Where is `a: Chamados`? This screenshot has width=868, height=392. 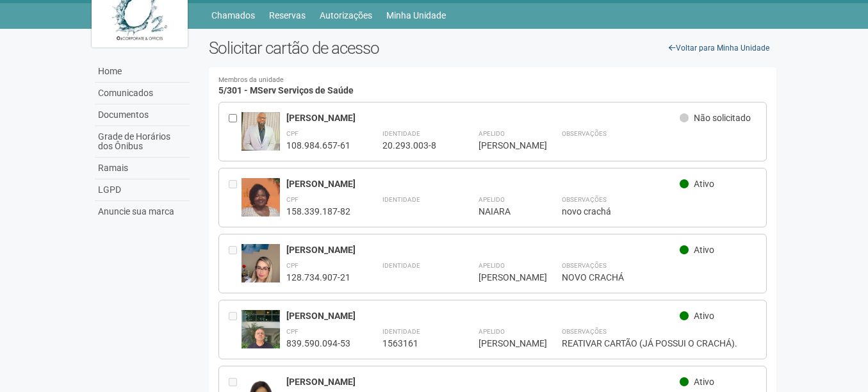 a: Chamados is located at coordinates (233, 15).